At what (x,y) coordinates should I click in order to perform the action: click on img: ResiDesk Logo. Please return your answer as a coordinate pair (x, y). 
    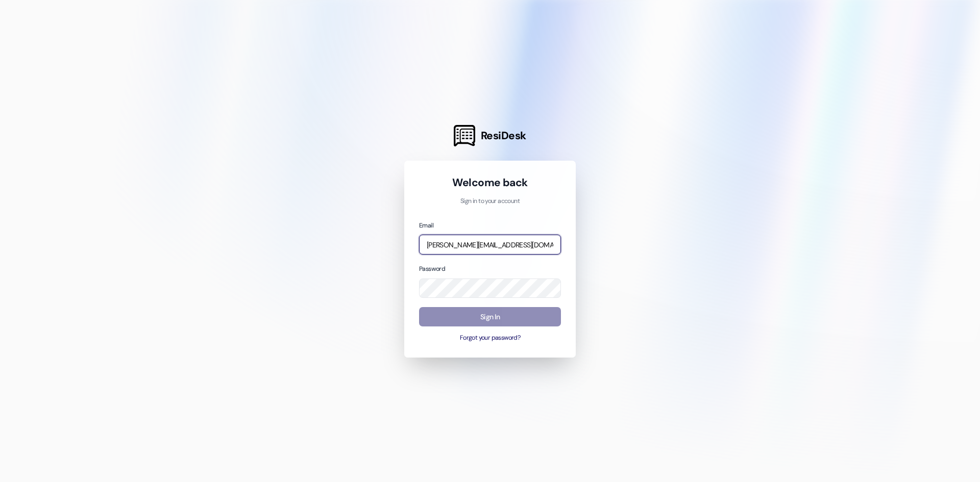
    Looking at the image, I should click on (464, 136).